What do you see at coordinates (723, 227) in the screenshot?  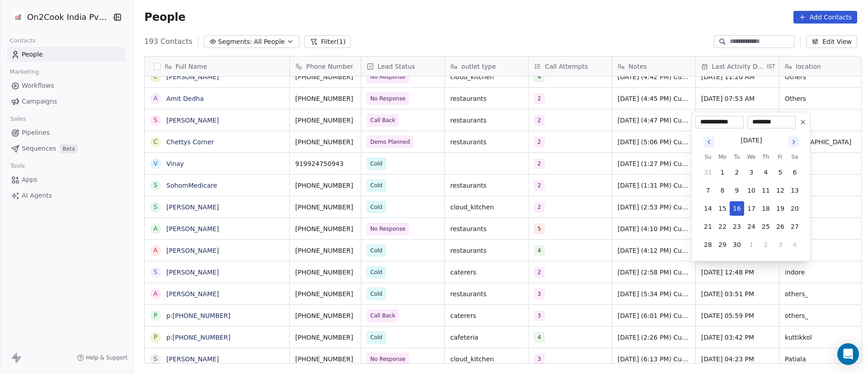 I see `button: 22` at bounding box center [723, 227].